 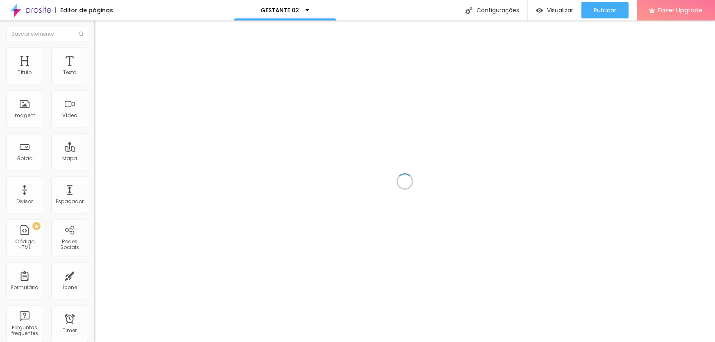 What do you see at coordinates (25, 73) in the screenshot?
I see `div: Título` at bounding box center [25, 73].